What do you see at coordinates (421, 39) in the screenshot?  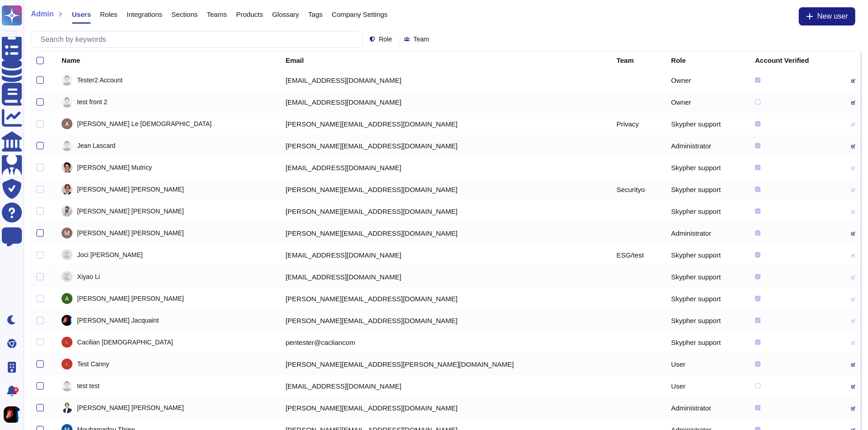 I see `span: Team` at bounding box center [421, 39].